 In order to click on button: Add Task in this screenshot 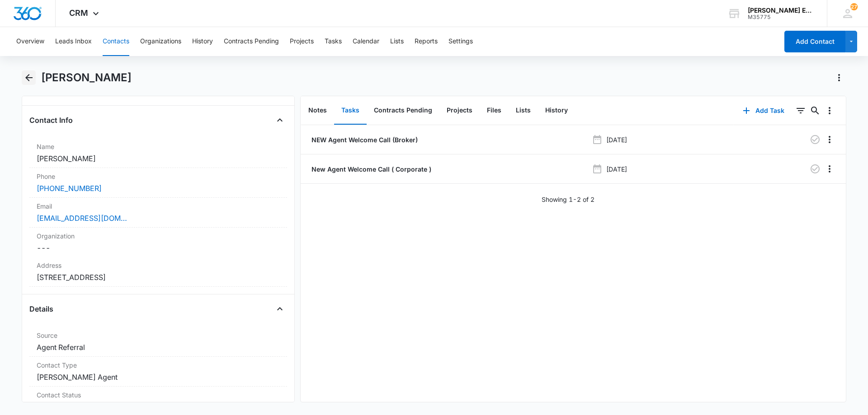, I will do `click(763, 111)`.